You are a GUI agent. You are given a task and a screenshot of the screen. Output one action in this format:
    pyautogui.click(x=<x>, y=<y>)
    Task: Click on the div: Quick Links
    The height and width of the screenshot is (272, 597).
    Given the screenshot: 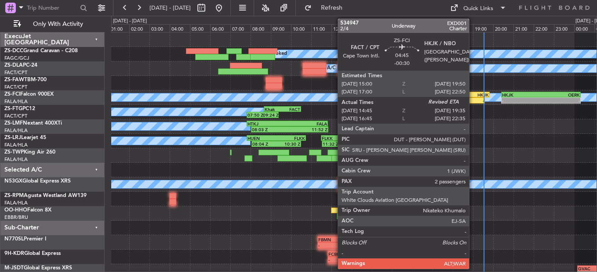 What is the action you would take?
    pyautogui.click(x=478, y=9)
    